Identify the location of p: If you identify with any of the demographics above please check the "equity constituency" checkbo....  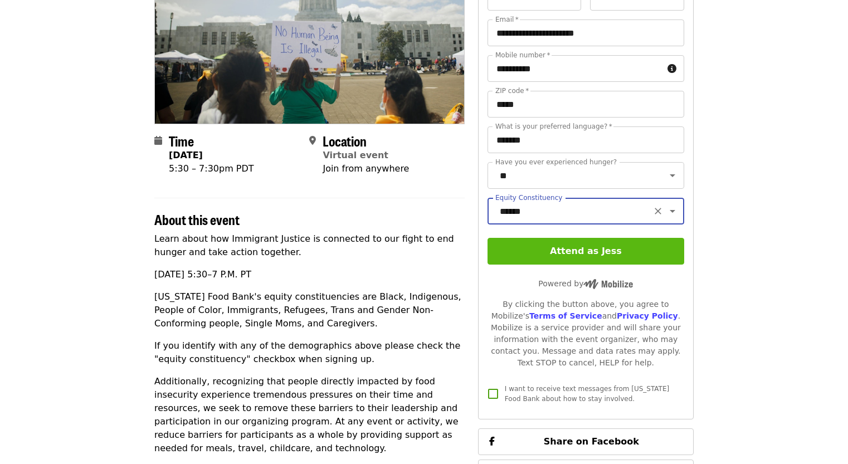
(309, 353).